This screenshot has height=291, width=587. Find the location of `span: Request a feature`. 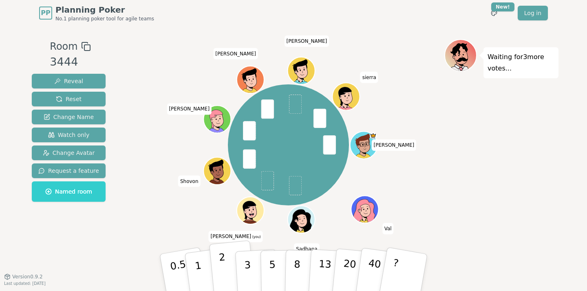

span: Request a feature is located at coordinates (68, 171).